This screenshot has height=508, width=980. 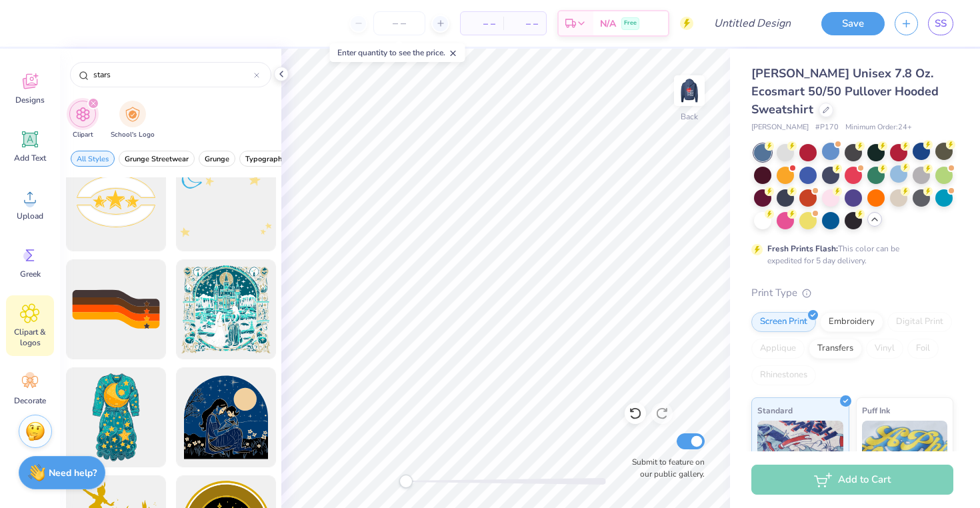 I want to click on input: Try "Stars", so click(x=172, y=75).